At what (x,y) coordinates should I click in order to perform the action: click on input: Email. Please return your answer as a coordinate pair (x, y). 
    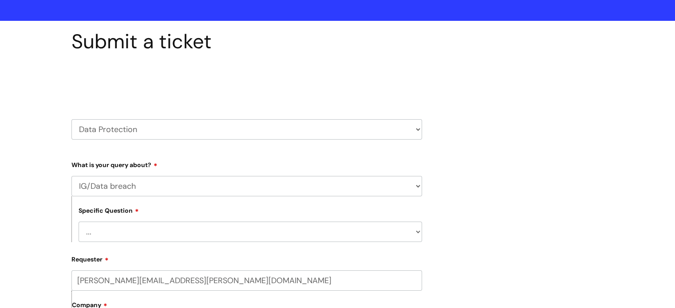
    Looking at the image, I should click on (247, 281).